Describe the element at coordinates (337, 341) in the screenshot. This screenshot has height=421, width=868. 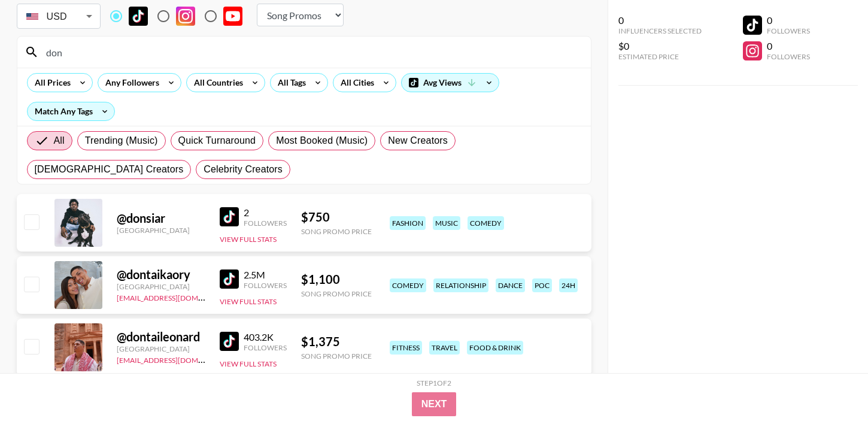
I see `div: $ 1,375` at that location.